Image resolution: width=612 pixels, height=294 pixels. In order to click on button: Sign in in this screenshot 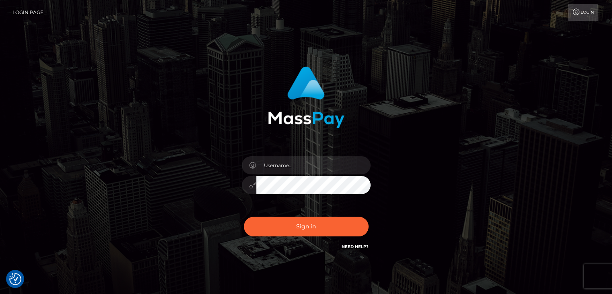, I will do `click(306, 226)`.